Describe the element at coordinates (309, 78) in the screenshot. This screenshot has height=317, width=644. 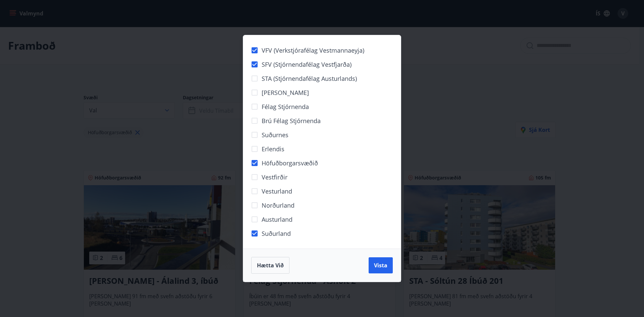
I see `span: STA (Stjórnendafélag Austurlands)` at that location.